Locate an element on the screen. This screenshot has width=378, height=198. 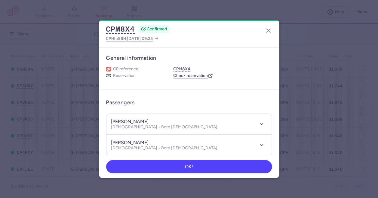
a: Check reservation is located at coordinates (193, 76).